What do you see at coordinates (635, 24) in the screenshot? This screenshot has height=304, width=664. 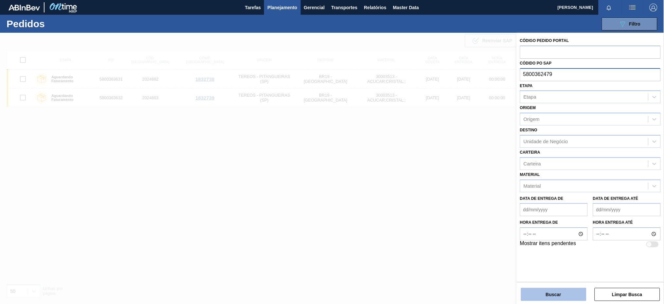 I see `span: Filtro` at bounding box center [635, 24].